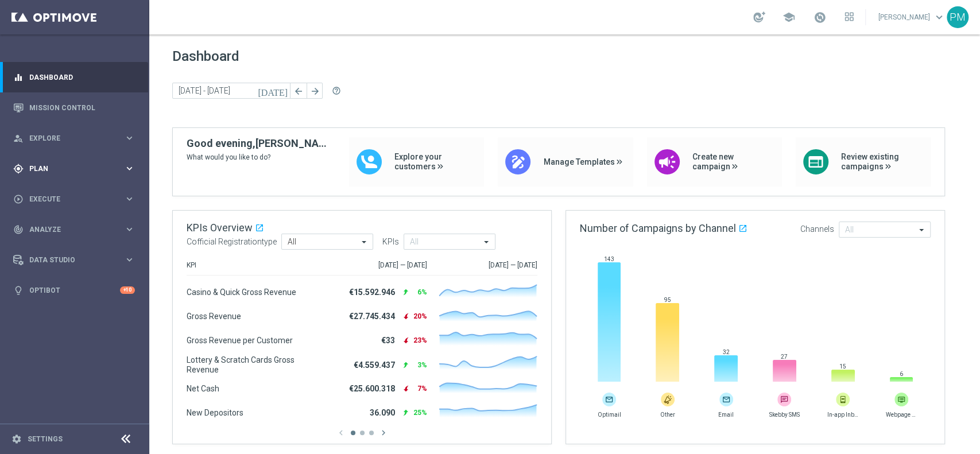 This screenshot has height=454, width=980. I want to click on button: lightbulb Optibot +10, so click(74, 290).